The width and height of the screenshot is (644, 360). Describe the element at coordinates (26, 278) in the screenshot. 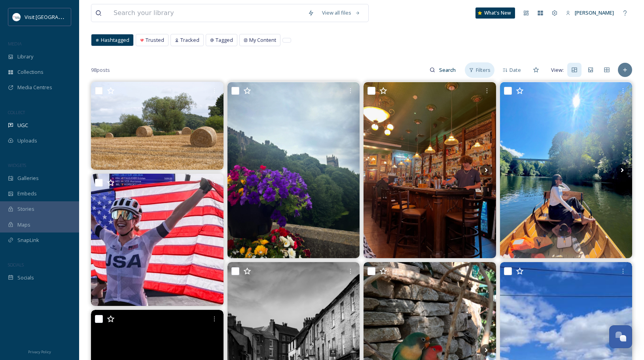

I see `span: Socials` at that location.